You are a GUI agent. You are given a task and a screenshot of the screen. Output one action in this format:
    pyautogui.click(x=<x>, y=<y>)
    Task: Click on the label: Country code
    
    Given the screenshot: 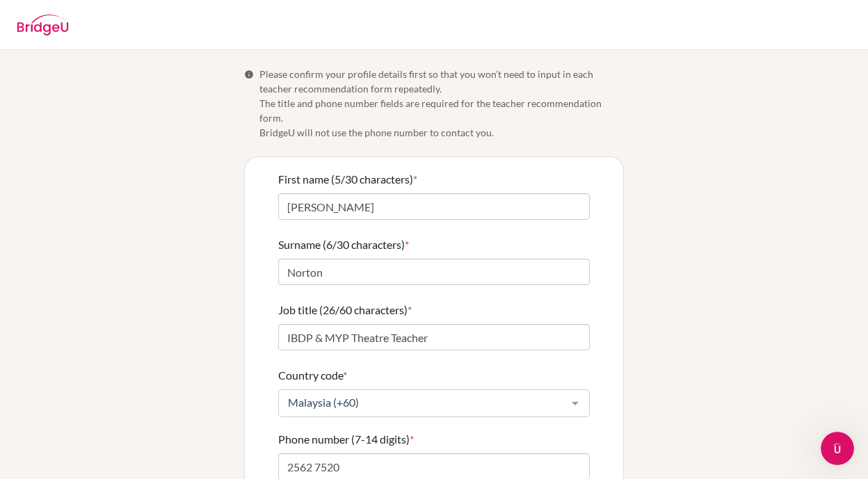 What is the action you would take?
    pyautogui.click(x=312, y=375)
    